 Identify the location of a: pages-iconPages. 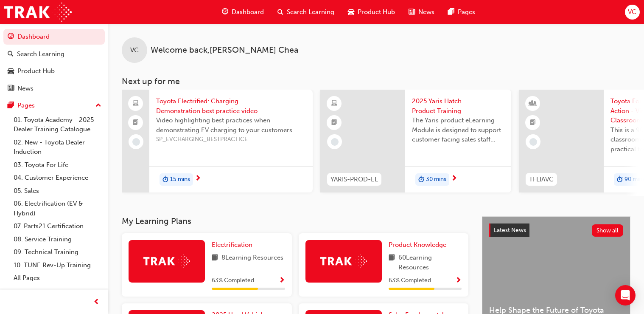
(462, 12).